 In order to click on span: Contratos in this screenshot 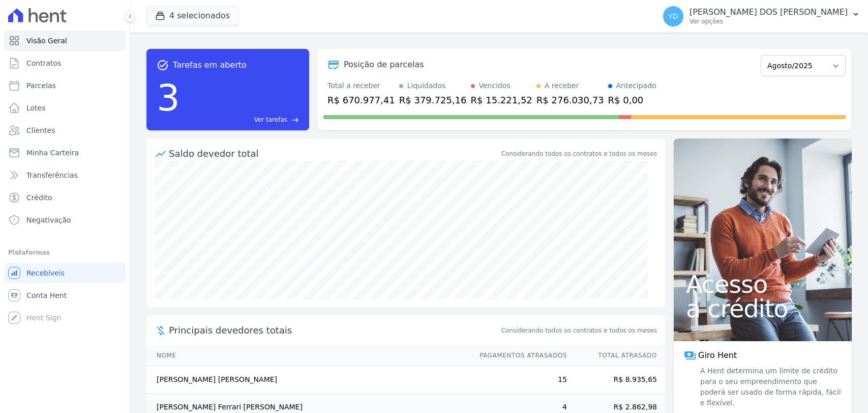, I will do `click(44, 63)`.